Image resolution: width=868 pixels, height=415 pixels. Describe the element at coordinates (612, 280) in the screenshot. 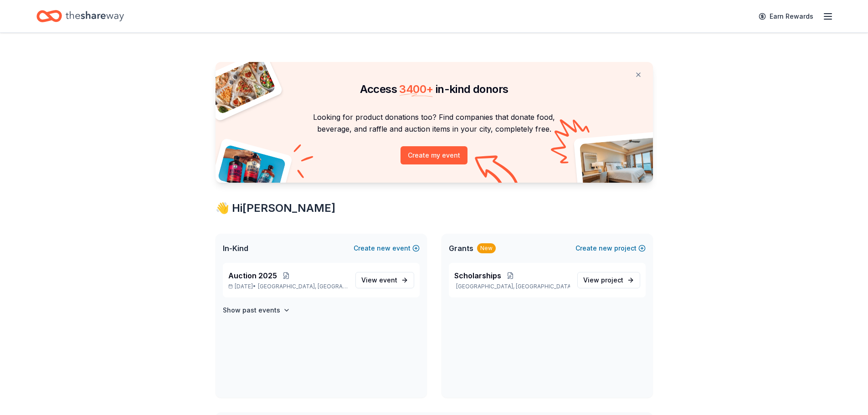

I see `span: project` at that location.